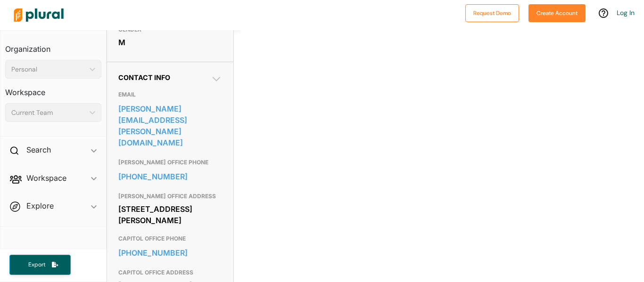 The image size is (644, 282). Describe the element at coordinates (170, 272) in the screenshot. I see `h3: CAPITOL OFFICE ADDRESS` at that location.